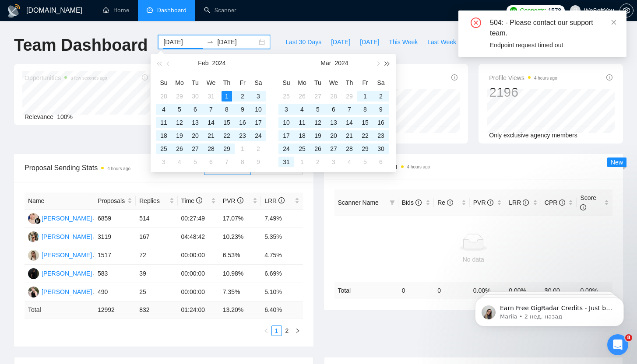 This screenshot has width=637, height=364. I want to click on a: searchScanner, so click(220, 10).